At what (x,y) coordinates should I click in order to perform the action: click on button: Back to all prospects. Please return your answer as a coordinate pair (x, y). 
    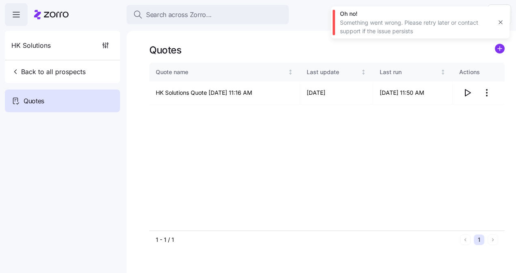
    Looking at the image, I should click on (48, 72).